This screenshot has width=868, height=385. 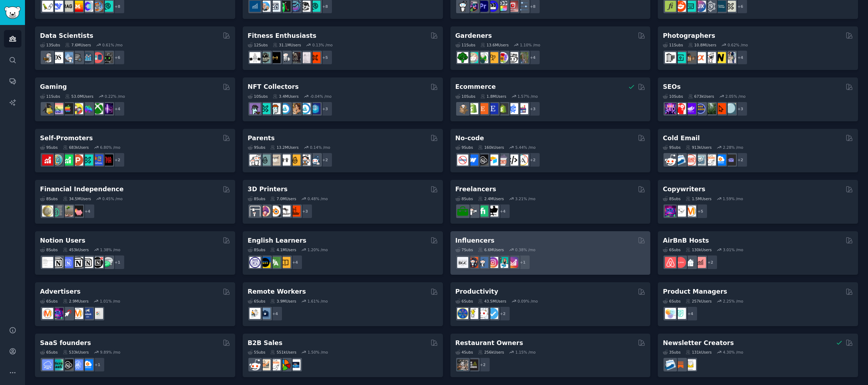 What do you see at coordinates (720, 6) in the screenshot?
I see `img: learndesign` at bounding box center [720, 6].